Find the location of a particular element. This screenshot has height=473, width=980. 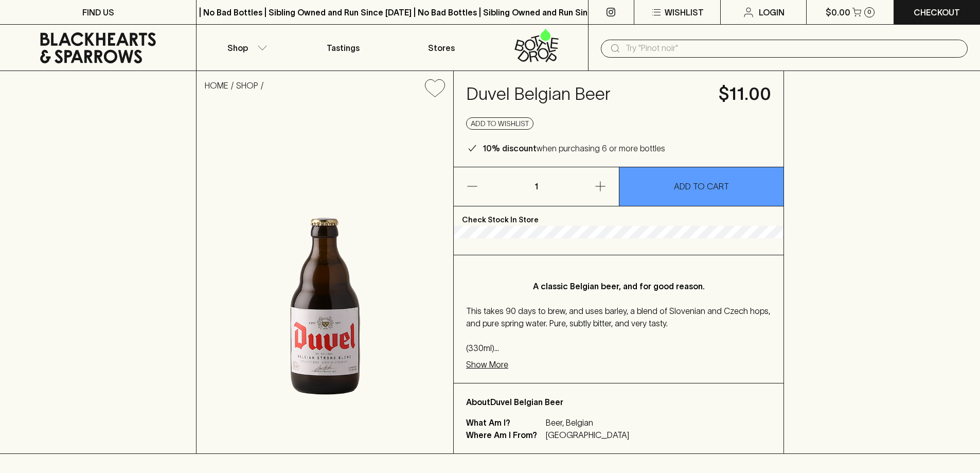

p: What Am I? is located at coordinates (504, 422).